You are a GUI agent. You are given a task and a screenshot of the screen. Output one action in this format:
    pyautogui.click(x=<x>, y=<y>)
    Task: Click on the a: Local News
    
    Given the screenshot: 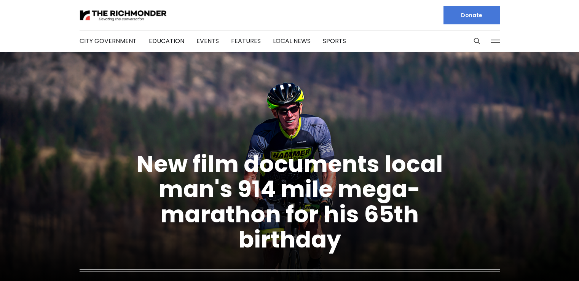 What is the action you would take?
    pyautogui.click(x=292, y=41)
    